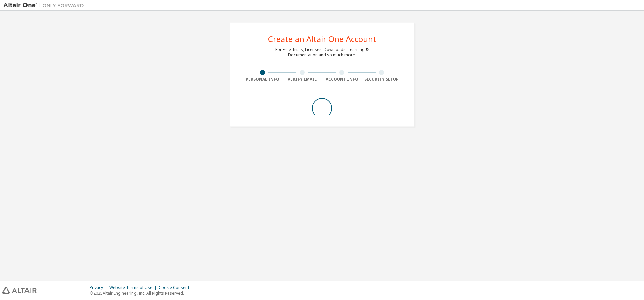 This screenshot has height=300, width=644. Describe the element at coordinates (322, 52) in the screenshot. I see `div: For Free Trials, Licenses, Downloads, Learning & Documentation and so much more.` at that location.